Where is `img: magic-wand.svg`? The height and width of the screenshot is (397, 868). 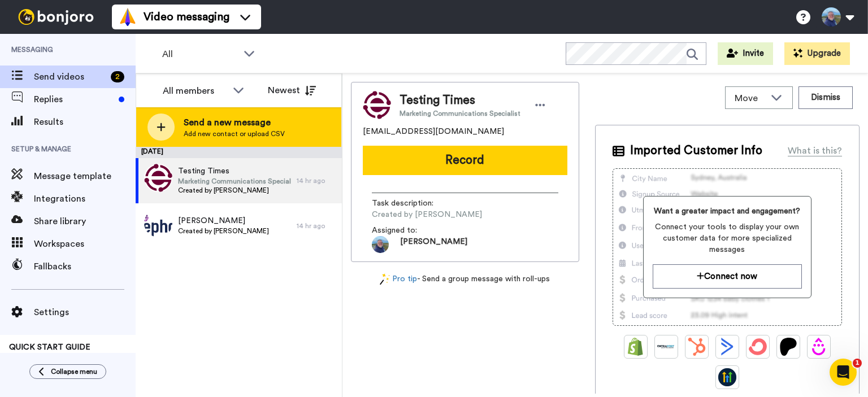 img: magic-wand.svg is located at coordinates (385, 279).